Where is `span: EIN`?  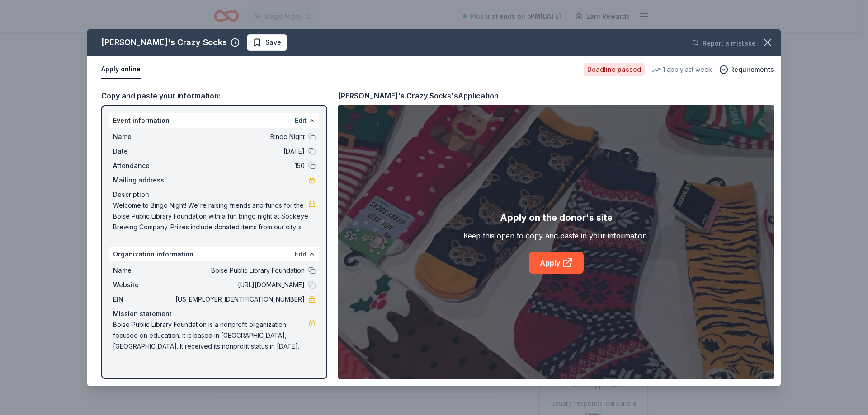
span: EIN is located at coordinates (144, 299).